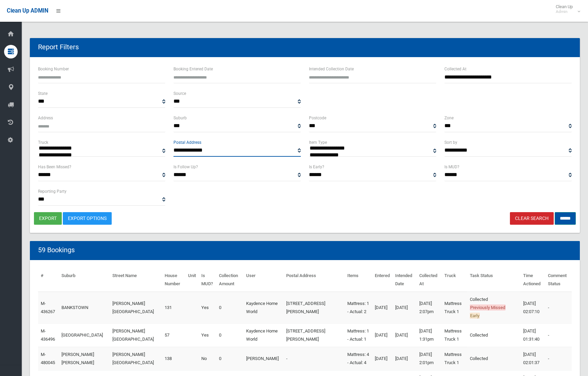  Describe the element at coordinates (454, 280) in the screenshot. I see `th: Truck` at that location.